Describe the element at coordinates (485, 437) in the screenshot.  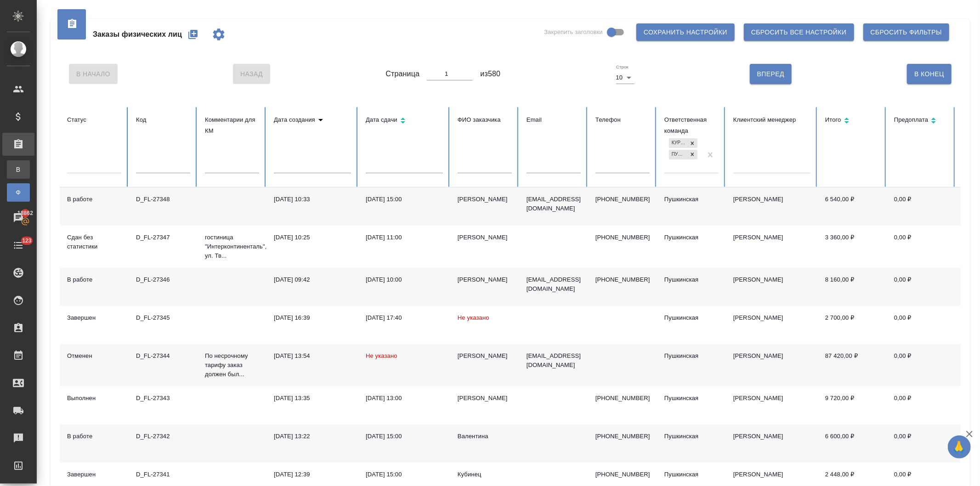
I see `div: Валентина` at that location.